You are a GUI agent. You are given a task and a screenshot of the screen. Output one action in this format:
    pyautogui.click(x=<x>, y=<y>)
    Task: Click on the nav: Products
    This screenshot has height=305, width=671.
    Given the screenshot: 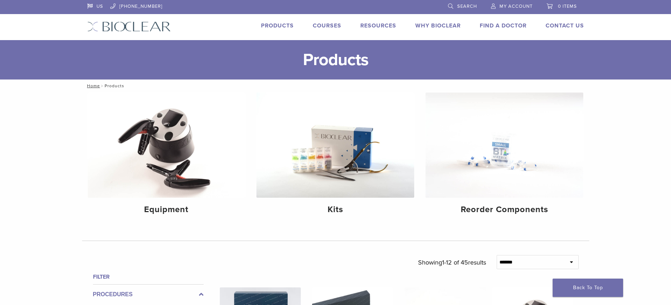 What is the action you would take?
    pyautogui.click(x=335, y=86)
    